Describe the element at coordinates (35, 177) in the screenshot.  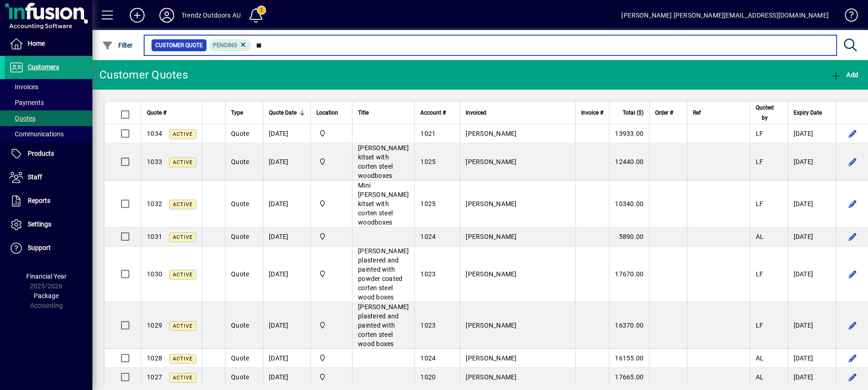
I see `span: Staff` at that location.